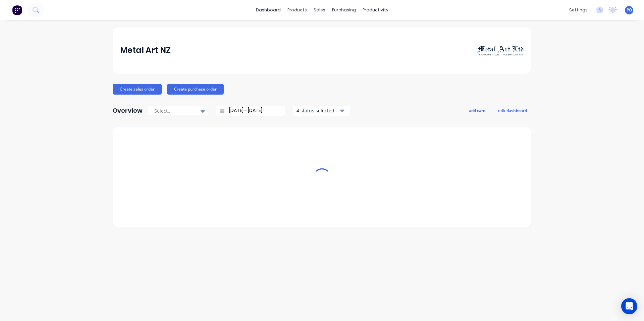 The width and height of the screenshot is (644, 321). Describe the element at coordinates (578, 10) in the screenshot. I see `div: settings` at that location.